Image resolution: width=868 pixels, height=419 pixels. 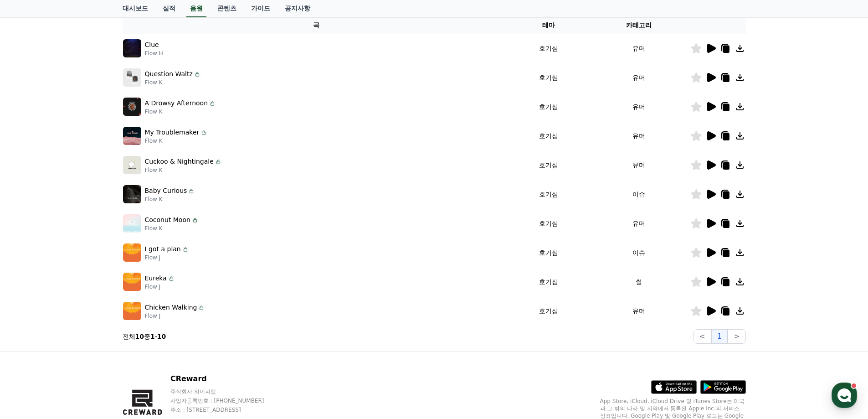 What do you see at coordinates (720, 336) in the screenshot?
I see `button: 1` at bounding box center [720, 336].